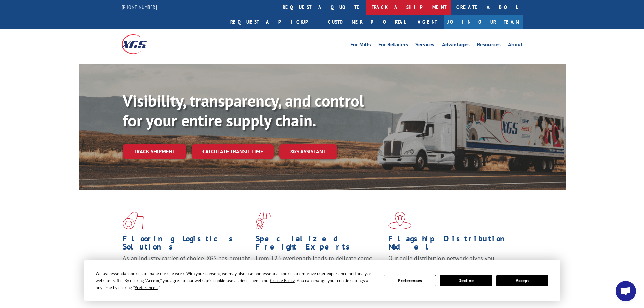 This screenshot has width=644, height=308. Describe the element at coordinates (243, 111) in the screenshot. I see `b: Visibility, transparency, and control for your entire supply chain.` at that location.